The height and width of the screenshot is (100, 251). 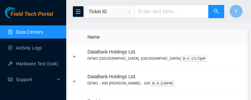 I want to click on span: read, so click(x=10, y=80).